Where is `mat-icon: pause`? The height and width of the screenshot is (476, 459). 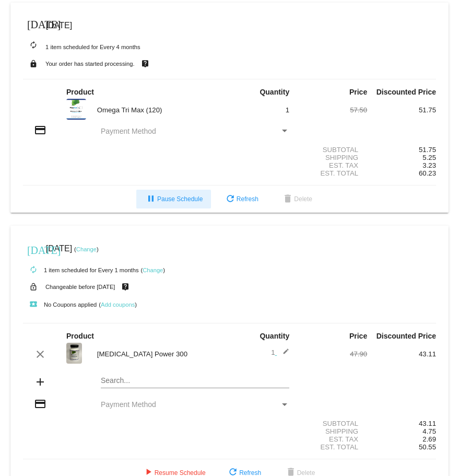
mat-icon: pause is located at coordinates (151, 200).